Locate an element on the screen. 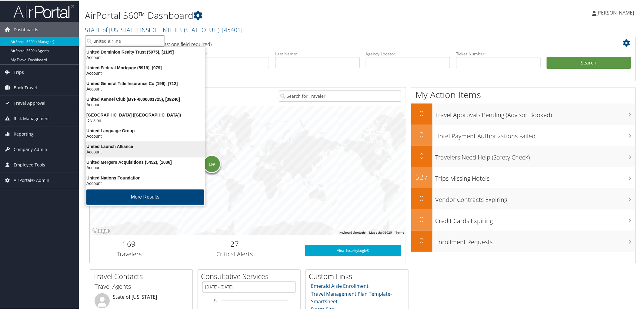 The image size is (644, 309). tspan: 15 is located at coordinates (216, 300).